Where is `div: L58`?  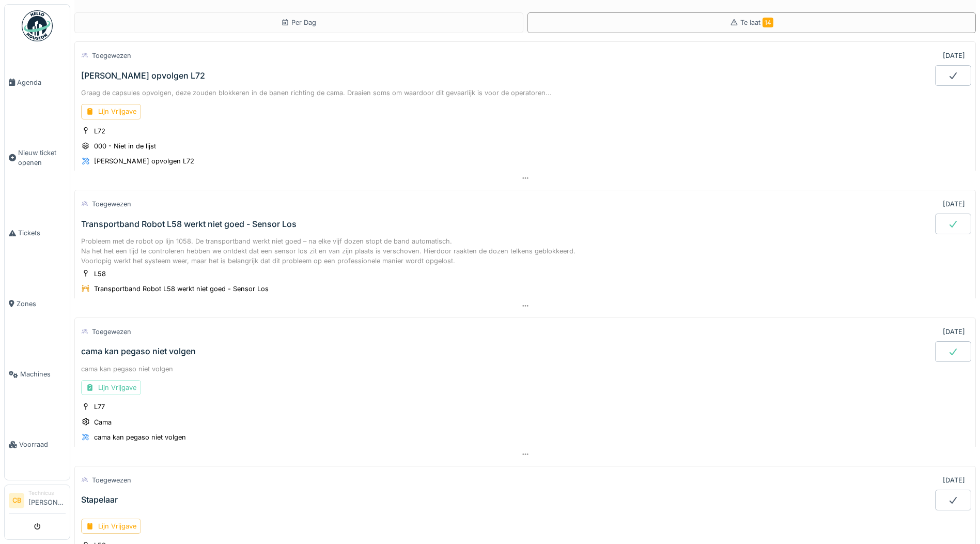 div: L58 is located at coordinates (100, 274).